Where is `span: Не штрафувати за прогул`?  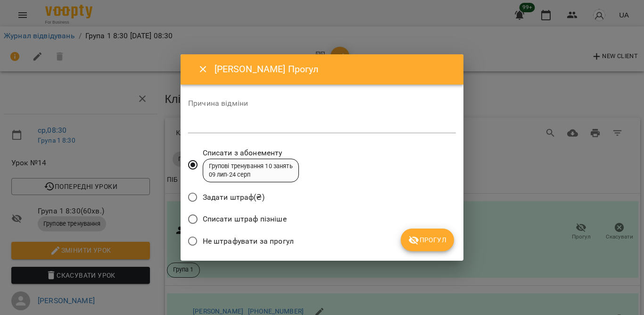
span: Не штрафувати за прогул is located at coordinates (248, 241).